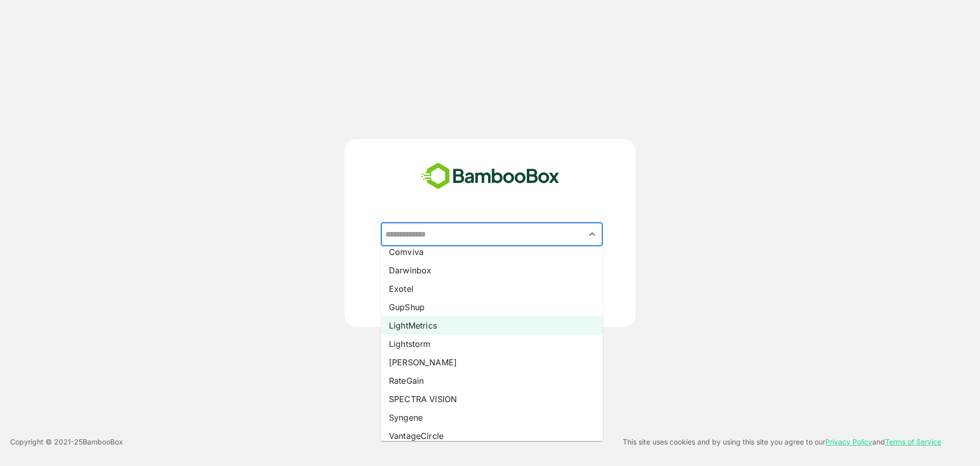  Describe the element at coordinates (491, 306) in the screenshot. I see `li: GupShup` at that location.